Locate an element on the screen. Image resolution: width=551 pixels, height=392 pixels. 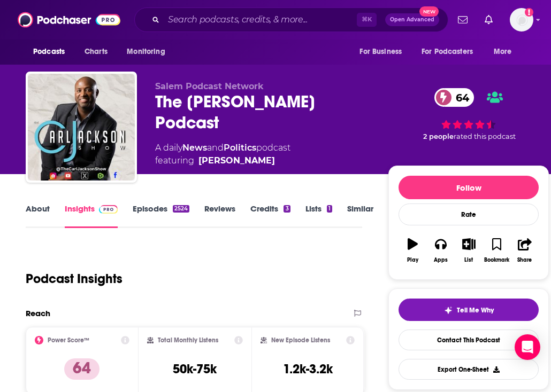
h2: Total Monthly Listens is located at coordinates (188, 340).